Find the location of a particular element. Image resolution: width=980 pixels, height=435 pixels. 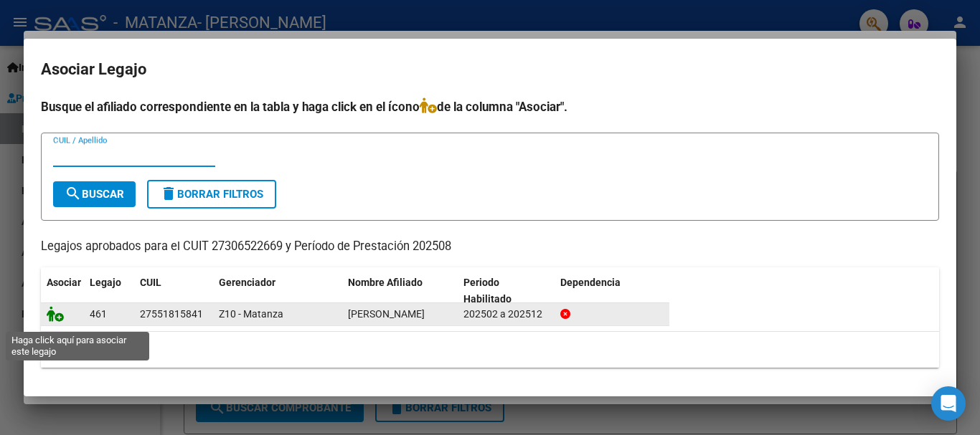

datatable-header-cell: Nombre Afiliado is located at coordinates (400, 291).